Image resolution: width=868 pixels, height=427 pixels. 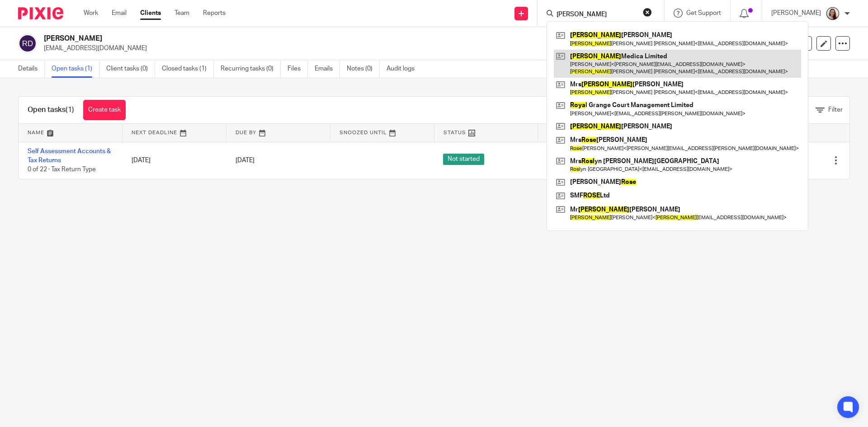 What do you see at coordinates (836, 110) in the screenshot?
I see `span: Filter` at bounding box center [836, 110].